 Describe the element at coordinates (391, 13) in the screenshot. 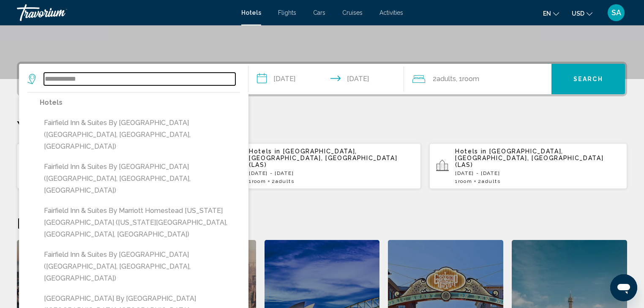

I see `a: Activities` at that location.